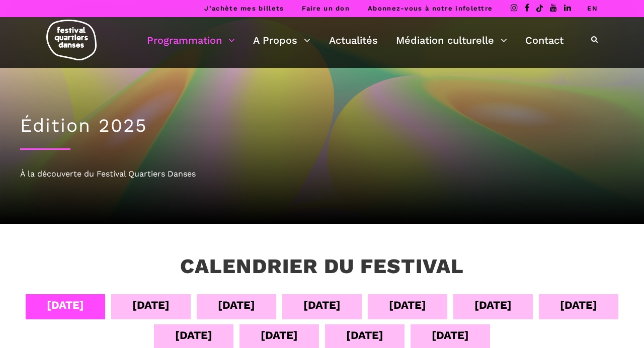 The image size is (644, 348). I want to click on a: Actualités, so click(353, 40).